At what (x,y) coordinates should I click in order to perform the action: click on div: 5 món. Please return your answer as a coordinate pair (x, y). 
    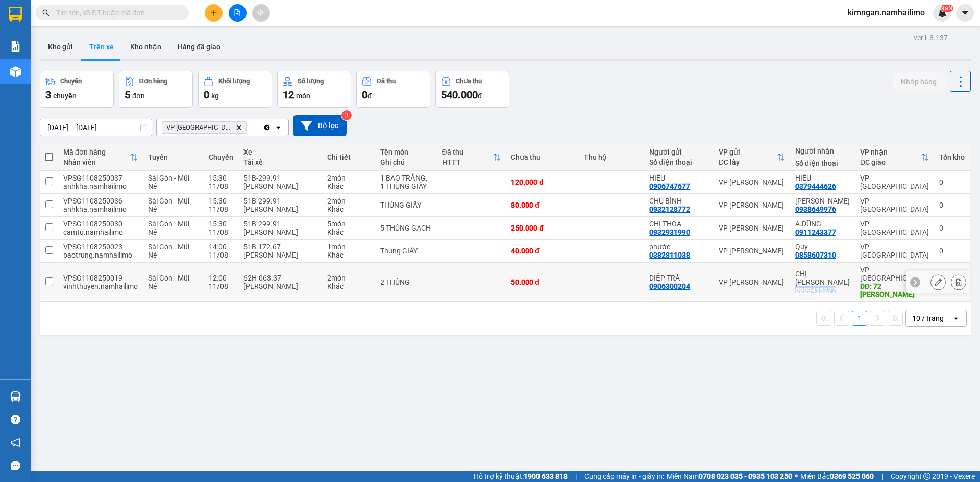
    Looking at the image, I should click on (349, 224).